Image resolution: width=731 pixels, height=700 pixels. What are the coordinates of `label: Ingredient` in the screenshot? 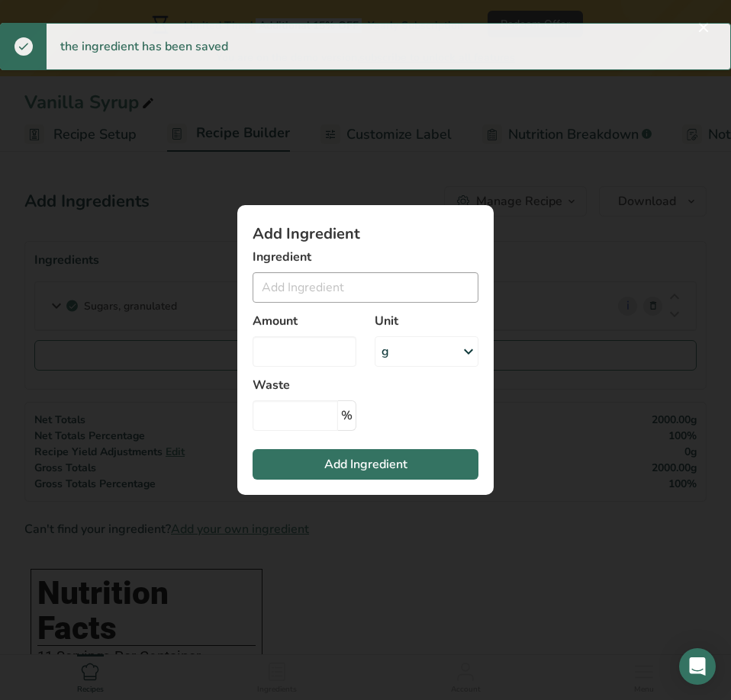 It's located at (366, 257).